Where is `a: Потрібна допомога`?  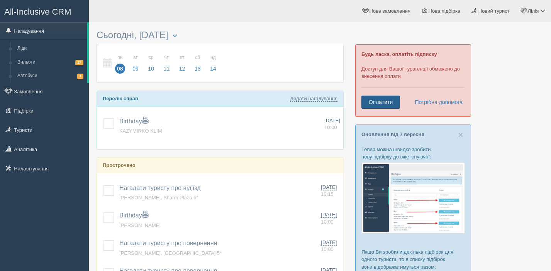 a: Потрібна допомога is located at coordinates (436, 102).